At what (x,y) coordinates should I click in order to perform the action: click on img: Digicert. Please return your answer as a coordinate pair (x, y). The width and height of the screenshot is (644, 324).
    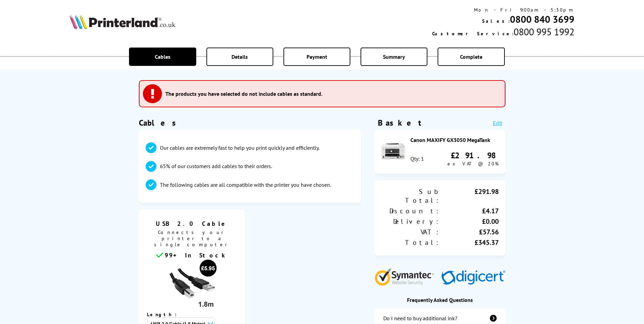
    Looking at the image, I should click on (473, 277).